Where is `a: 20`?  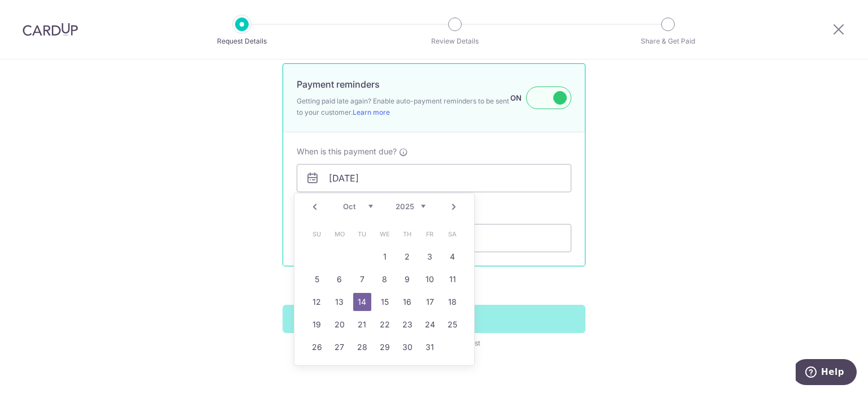
a: 20 is located at coordinates (339, 325).